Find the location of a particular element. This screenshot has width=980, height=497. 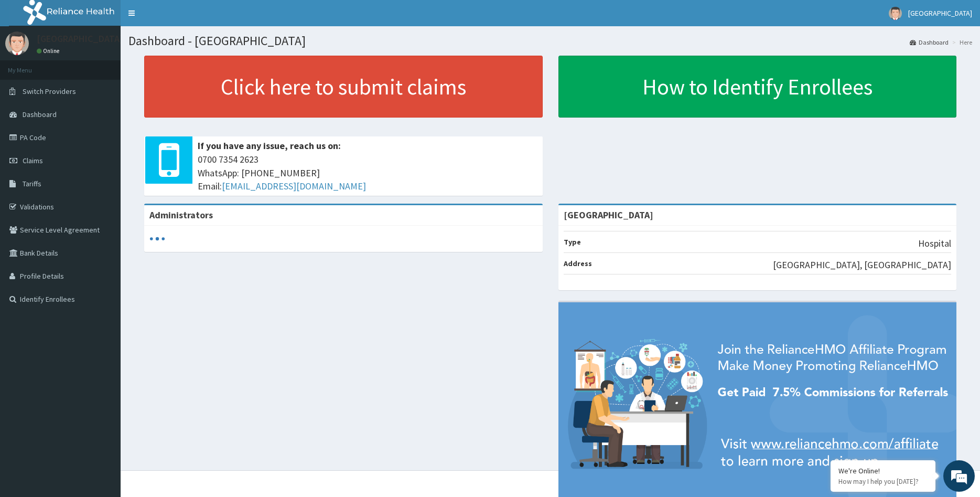

span: Tariffs is located at coordinates (32, 183).